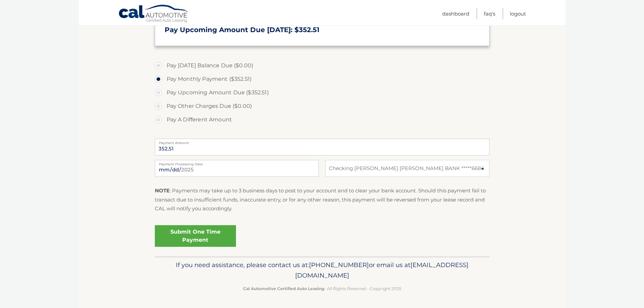 The width and height of the screenshot is (644, 308). Describe the element at coordinates (322, 93) in the screenshot. I see `label: Pay Upcoming Amount Due ($352.51)` at that location.